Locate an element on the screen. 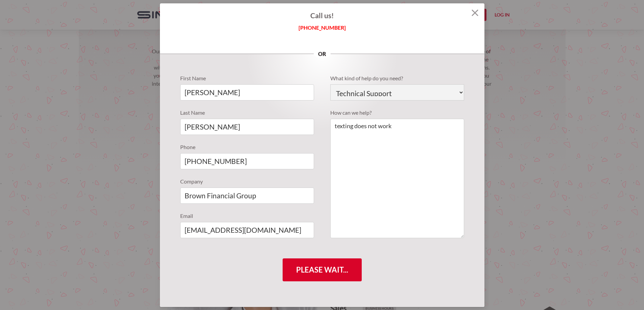 Image resolution: width=644 pixels, height=310 pixels. label: Email is located at coordinates (247, 216).